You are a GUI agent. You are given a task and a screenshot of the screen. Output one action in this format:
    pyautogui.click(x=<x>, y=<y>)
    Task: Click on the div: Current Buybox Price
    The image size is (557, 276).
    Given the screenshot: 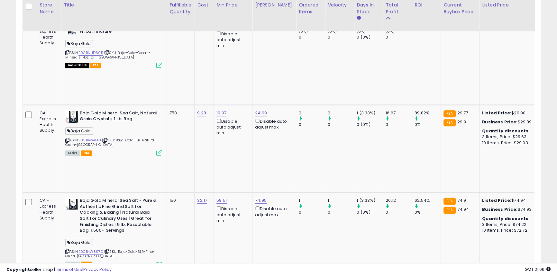 What is the action you would take?
    pyautogui.click(x=460, y=8)
    